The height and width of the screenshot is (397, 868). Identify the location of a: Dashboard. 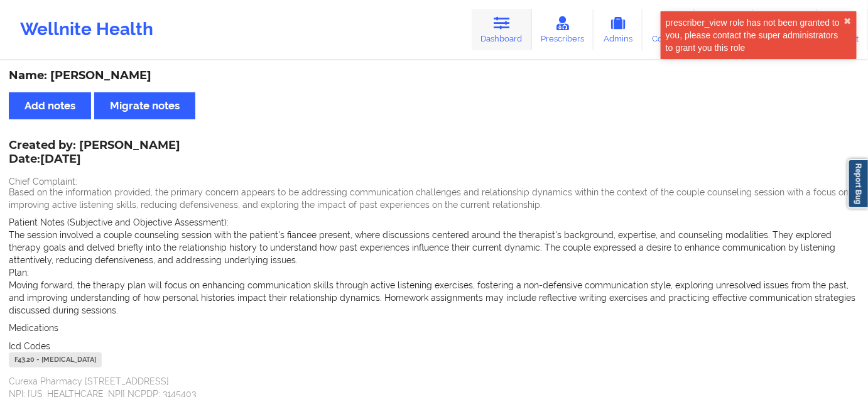
(502, 30).